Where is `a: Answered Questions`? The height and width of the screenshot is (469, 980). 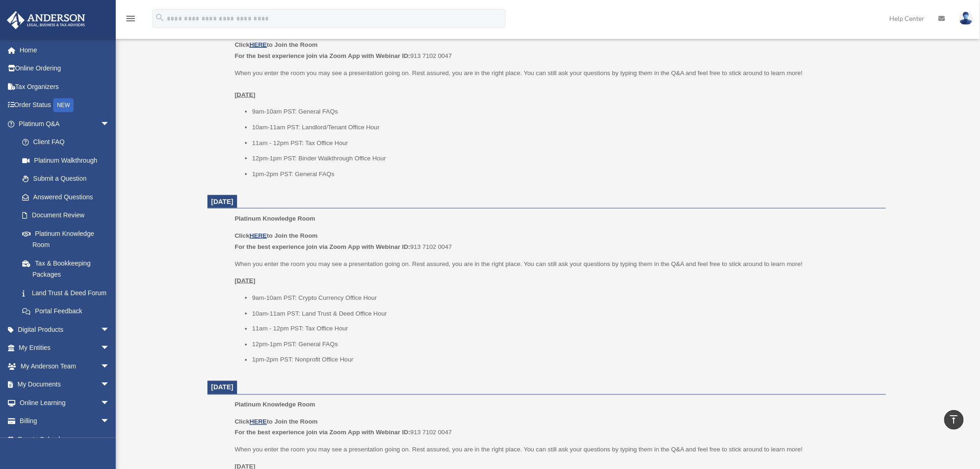
a: Answered Questions is located at coordinates (68, 197).